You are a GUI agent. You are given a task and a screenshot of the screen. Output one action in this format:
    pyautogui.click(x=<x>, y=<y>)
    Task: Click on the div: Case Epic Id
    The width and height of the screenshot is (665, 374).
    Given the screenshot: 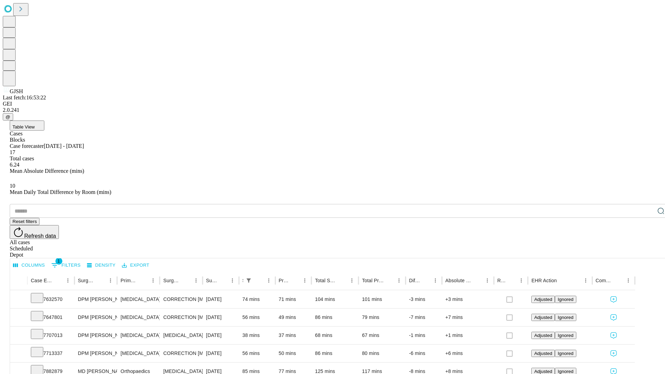 What is the action you would take?
    pyautogui.click(x=42, y=281)
    